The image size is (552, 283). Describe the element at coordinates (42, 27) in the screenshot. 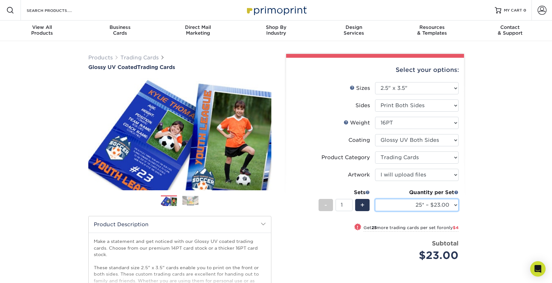

I see `span: View All` at that location.